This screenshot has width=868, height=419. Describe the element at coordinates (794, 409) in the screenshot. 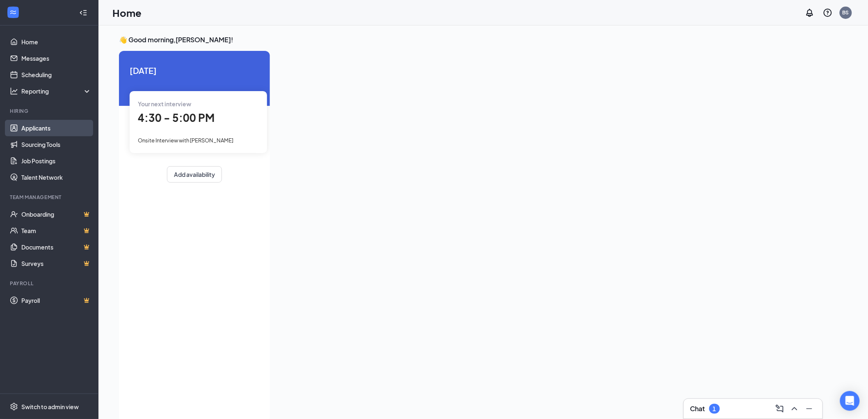

I see `button: ChevronUp` at that location.